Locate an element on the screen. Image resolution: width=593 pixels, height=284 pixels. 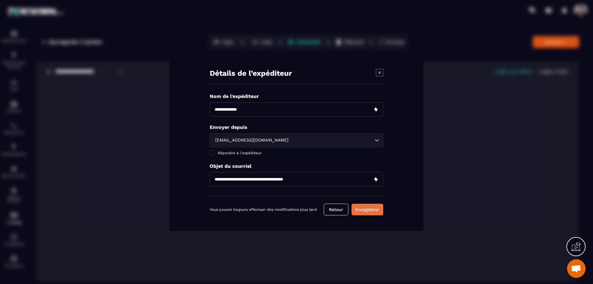
button: Enregistrer is located at coordinates (368, 210).